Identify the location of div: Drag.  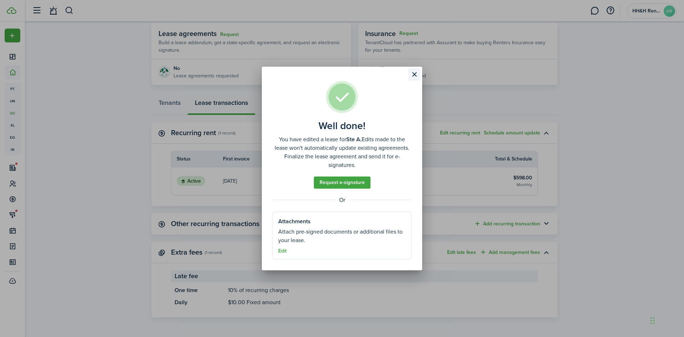
(653, 320).